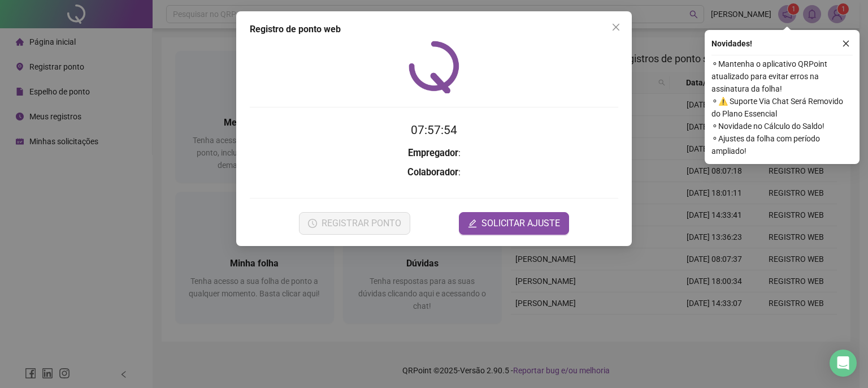 This screenshot has width=868, height=388. I want to click on time: 07:57:54, so click(434, 130).